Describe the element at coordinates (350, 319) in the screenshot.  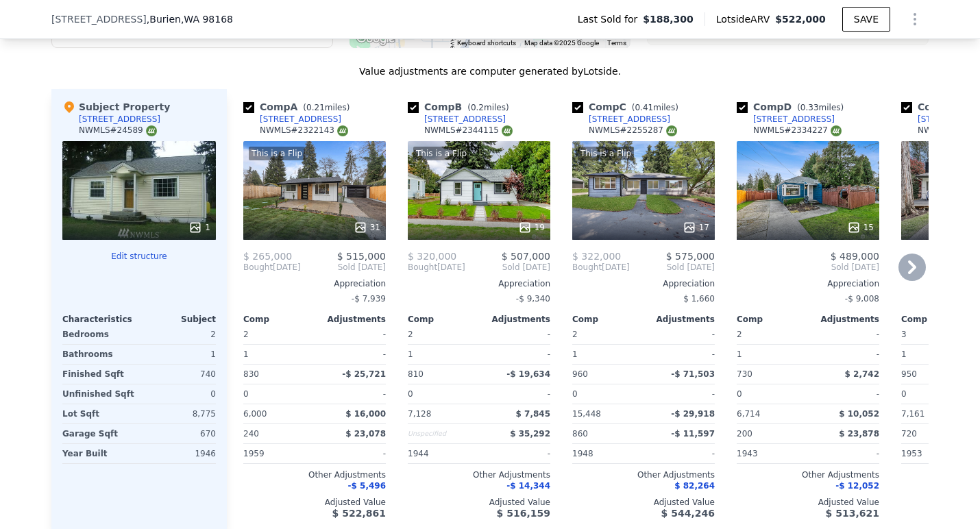
I see `div: Adjustments` at that location.